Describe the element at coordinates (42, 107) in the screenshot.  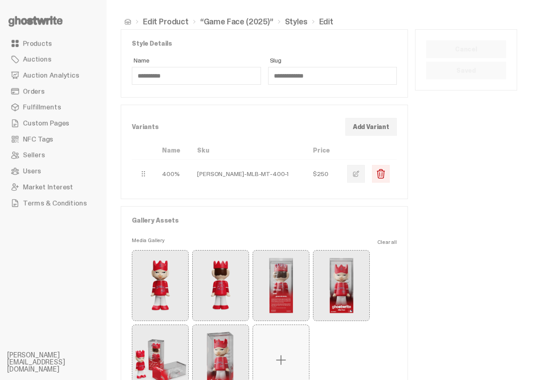
I see `span: Fulfillments` at that location.